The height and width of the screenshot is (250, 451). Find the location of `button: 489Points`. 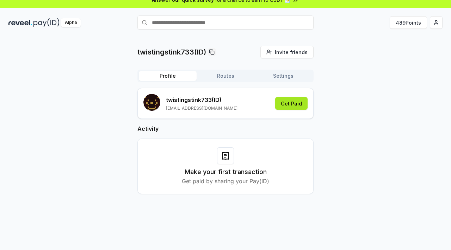

button: 489Points is located at coordinates (408, 23).